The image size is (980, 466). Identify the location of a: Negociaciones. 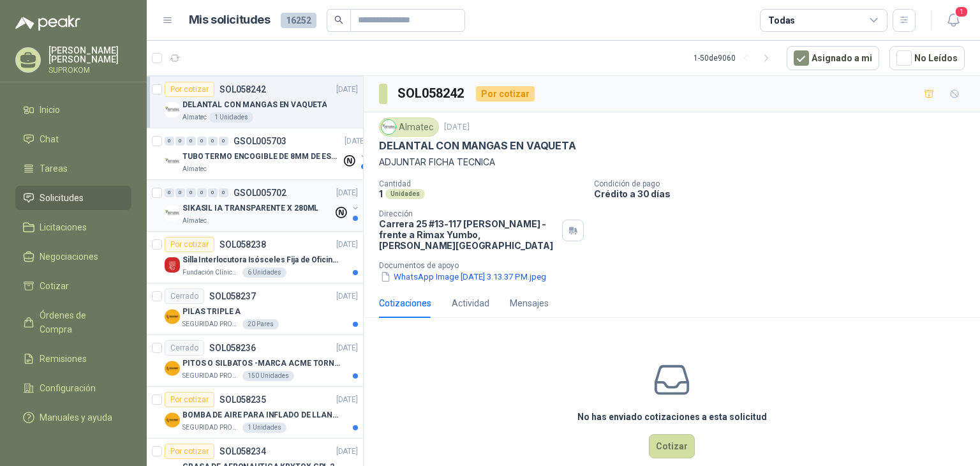
(73, 256).